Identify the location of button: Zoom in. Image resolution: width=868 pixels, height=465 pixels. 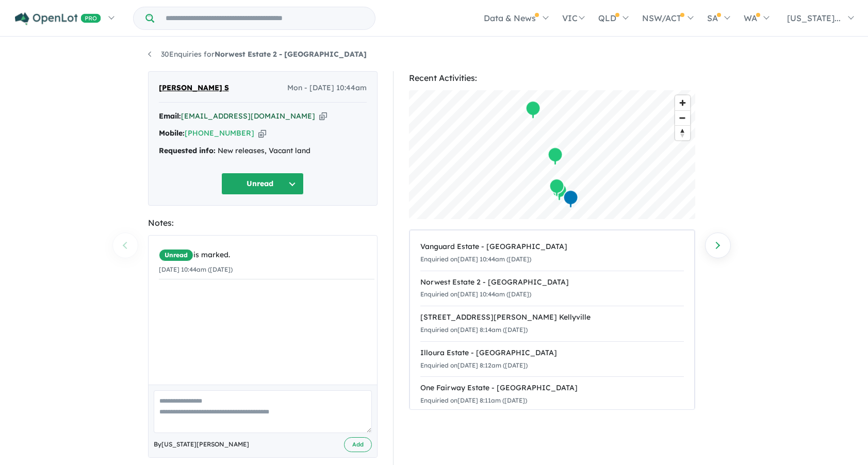
(682, 103).